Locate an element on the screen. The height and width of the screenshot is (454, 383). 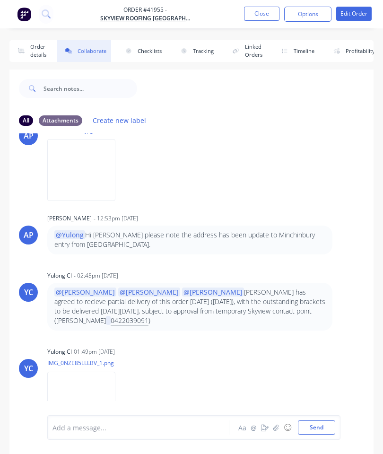
button: Collaborate is located at coordinates (84, 51).